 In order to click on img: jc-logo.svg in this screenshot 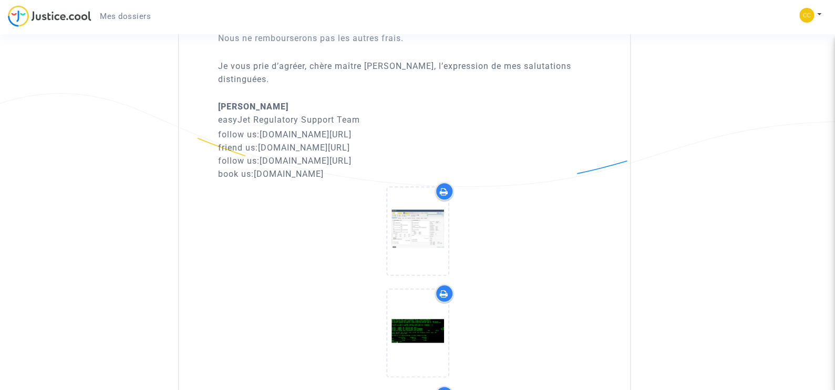, I will do `click(49, 16)`.